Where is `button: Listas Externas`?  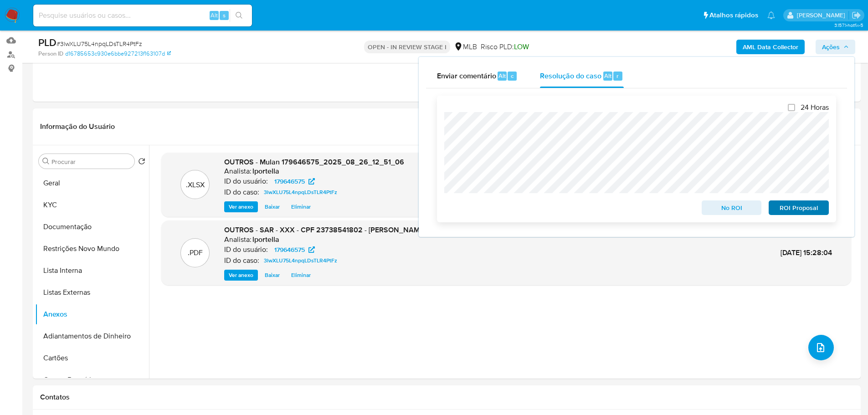 button: Listas Externas is located at coordinates (92, 293).